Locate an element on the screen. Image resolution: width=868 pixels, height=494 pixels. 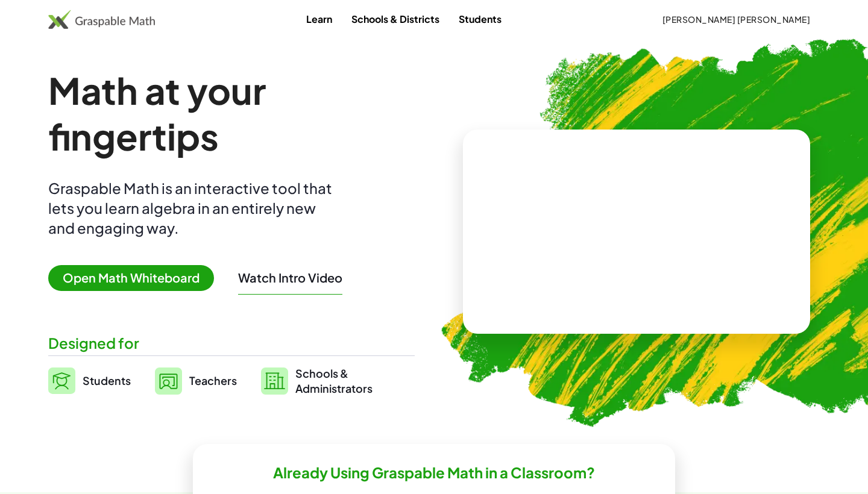
a: Schools &Administrators is located at coordinates (316, 381).